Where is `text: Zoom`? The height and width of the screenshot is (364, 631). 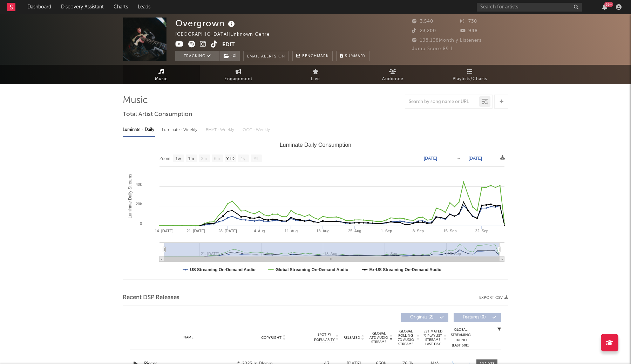
text: Zoom is located at coordinates (165, 159).